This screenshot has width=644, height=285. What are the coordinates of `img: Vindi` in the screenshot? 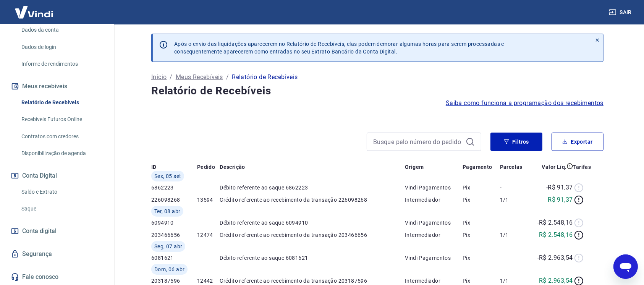 It's located at (34, 12).